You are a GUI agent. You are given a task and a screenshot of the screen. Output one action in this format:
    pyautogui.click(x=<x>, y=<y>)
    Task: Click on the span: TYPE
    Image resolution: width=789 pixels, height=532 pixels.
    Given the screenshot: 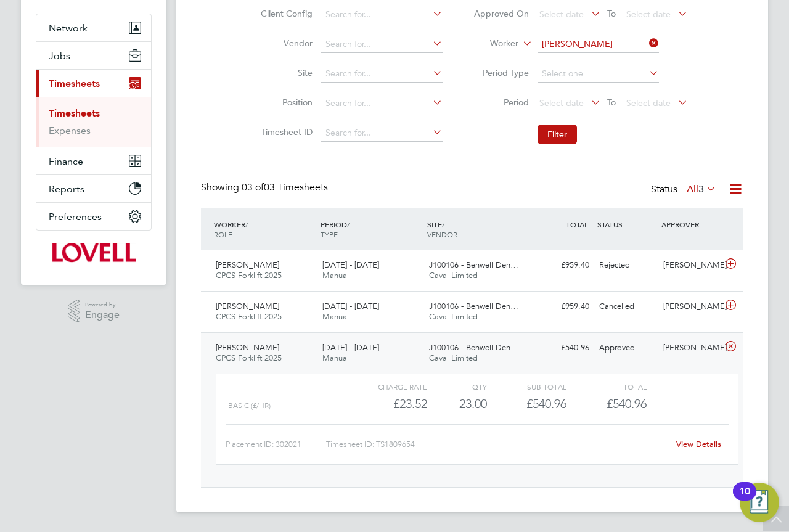 What is the action you would take?
    pyautogui.click(x=329, y=235)
    